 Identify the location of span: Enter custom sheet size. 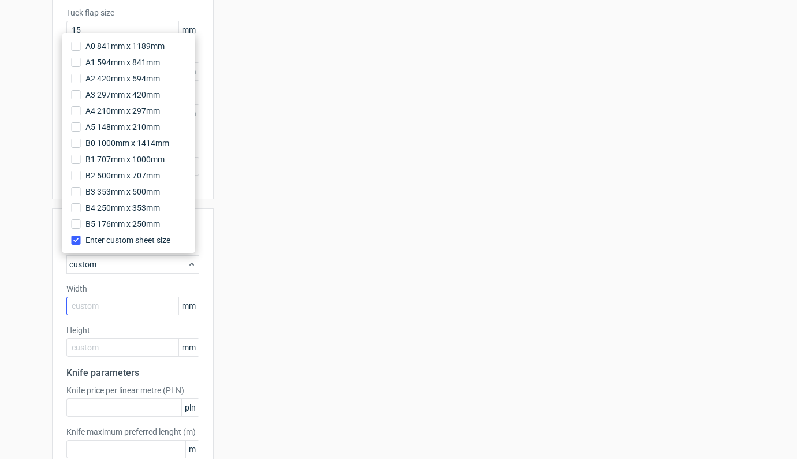
(128, 240).